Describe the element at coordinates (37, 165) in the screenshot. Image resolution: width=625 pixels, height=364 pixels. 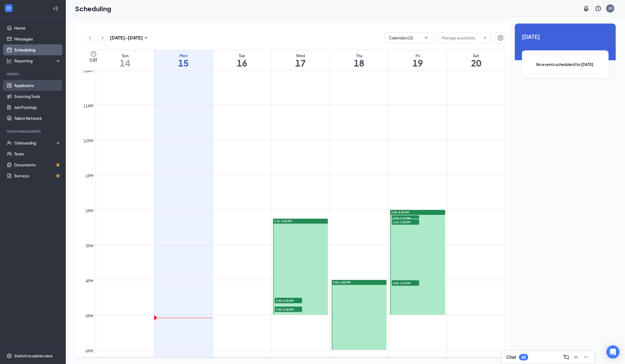
I see `a: DocumentsCrown` at that location.